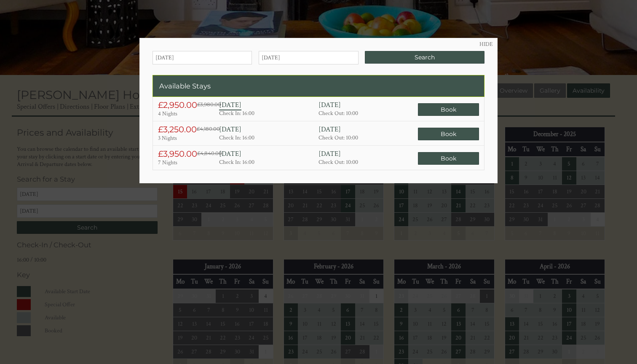 The width and height of the screenshot is (637, 364). What do you see at coordinates (188, 163) in the screenshot?
I see `p: 7 Nights` at bounding box center [188, 163].